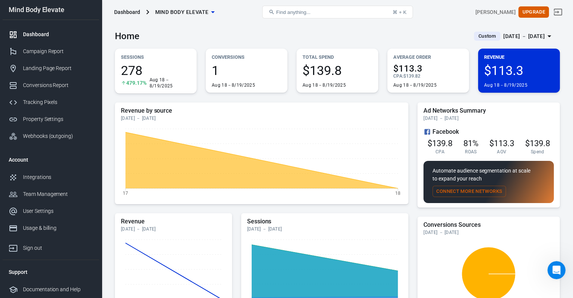  What do you see at coordinates (489, 225) in the screenshot?
I see `h5: Conversions Sources` at bounding box center [489, 225].